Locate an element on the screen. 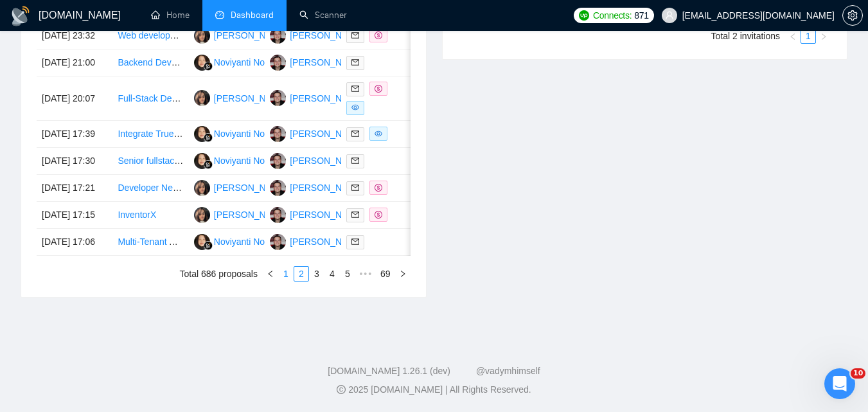 The image size is (868, 412). a: @vadymhimself is located at coordinates (509, 371).